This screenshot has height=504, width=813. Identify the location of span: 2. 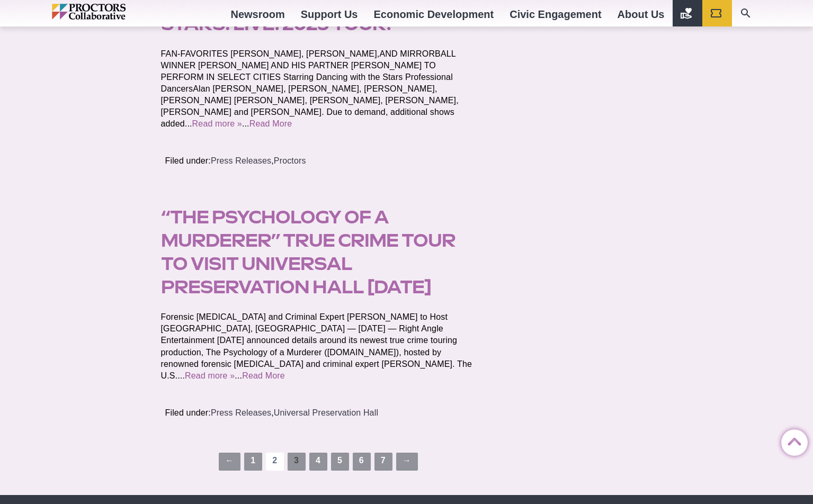
(275, 461).